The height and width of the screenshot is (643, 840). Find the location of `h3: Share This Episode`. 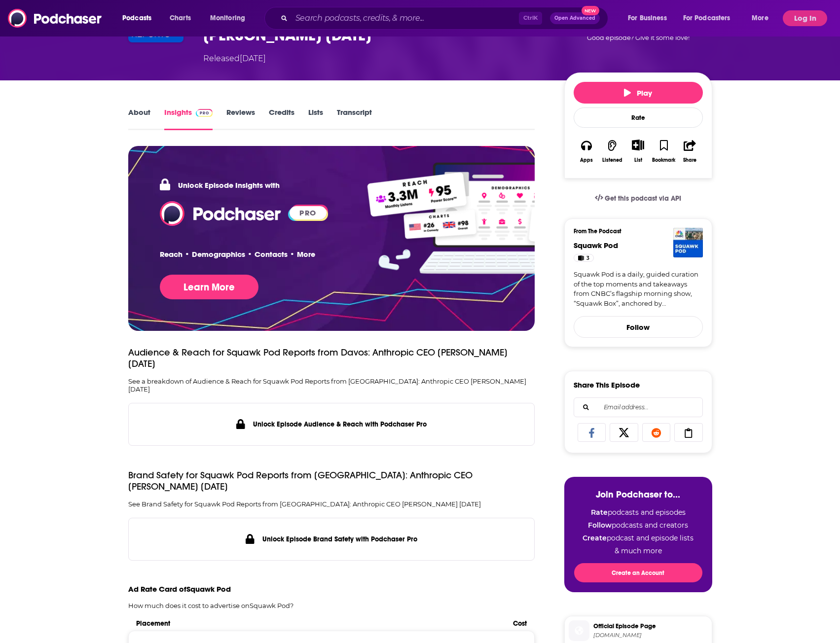

h3: Share This Episode is located at coordinates (607, 384).